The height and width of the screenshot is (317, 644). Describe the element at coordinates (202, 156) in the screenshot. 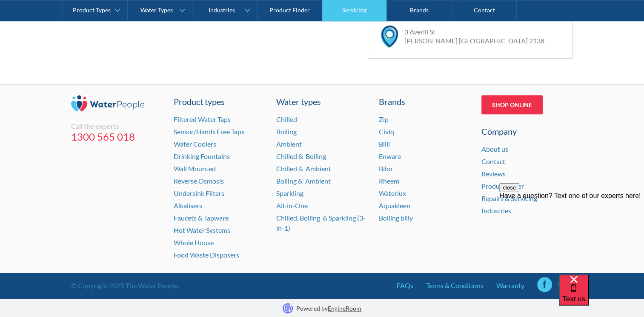

I see `a: Drinking Fountains` at that location.